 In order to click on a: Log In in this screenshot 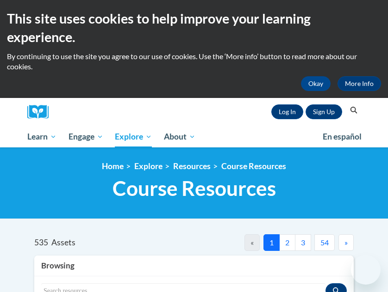, I will do `click(287, 112)`.